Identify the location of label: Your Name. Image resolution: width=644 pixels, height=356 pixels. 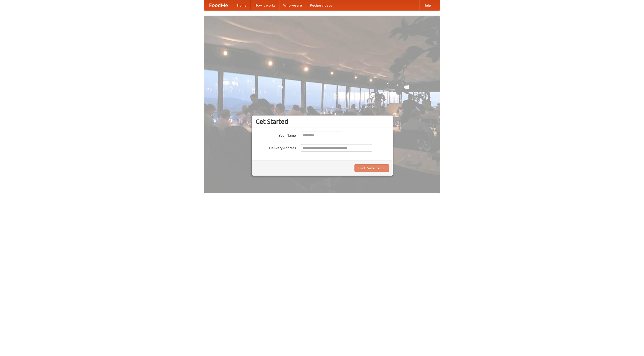
(275, 134).